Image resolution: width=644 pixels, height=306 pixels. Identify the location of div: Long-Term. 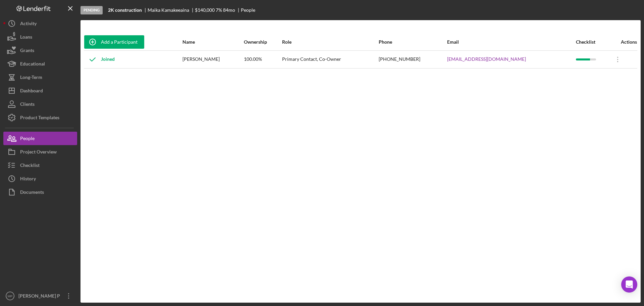
(31, 78).